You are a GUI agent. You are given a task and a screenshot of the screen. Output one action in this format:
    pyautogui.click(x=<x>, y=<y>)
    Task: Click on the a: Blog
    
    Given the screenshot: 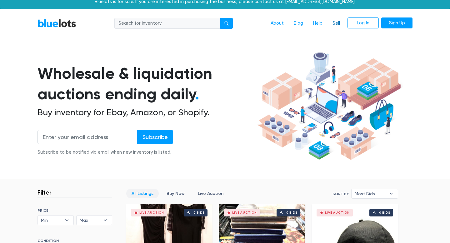 What is the action you would take?
    pyautogui.click(x=298, y=23)
    